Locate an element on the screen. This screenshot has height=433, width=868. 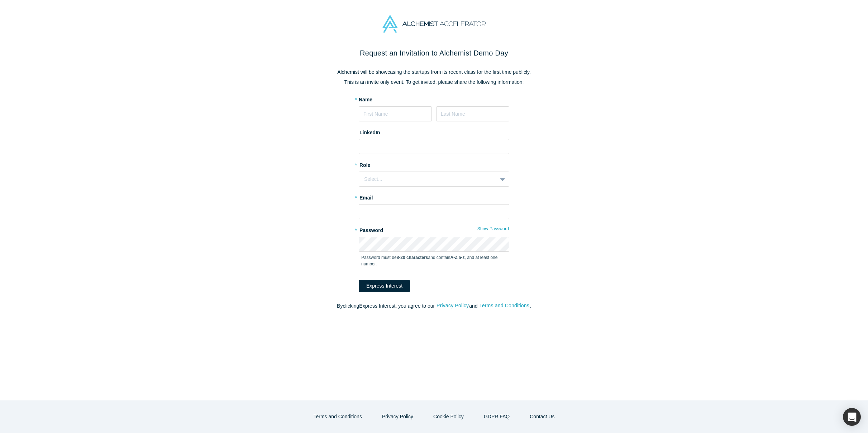
strong: 8-20 characters is located at coordinates (413, 258).